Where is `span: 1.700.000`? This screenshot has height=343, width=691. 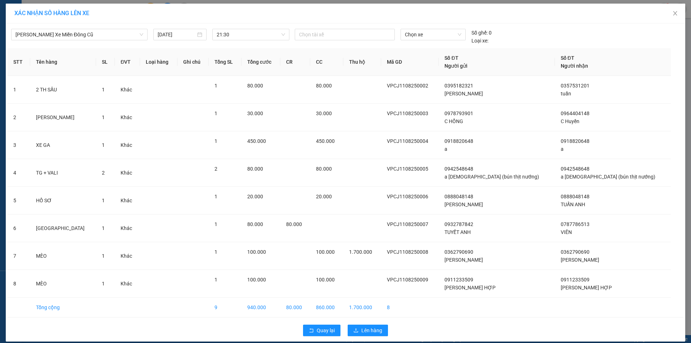 span: 1.700.000 is located at coordinates (361, 252).